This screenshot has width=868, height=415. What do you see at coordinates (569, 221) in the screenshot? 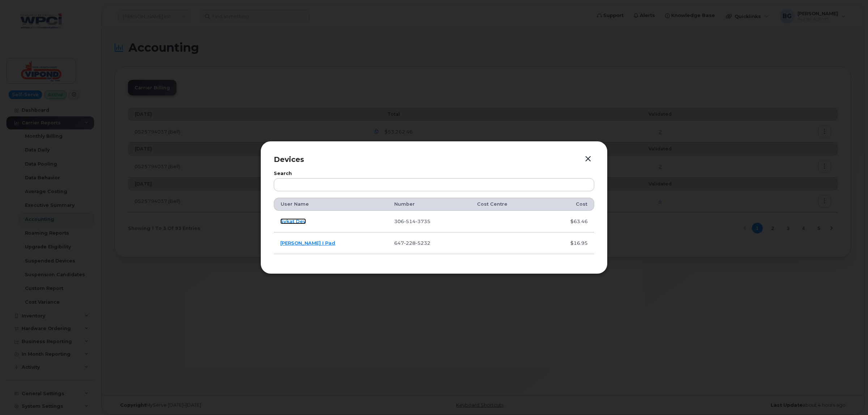
I see `td: $63.46` at bounding box center [569, 221].